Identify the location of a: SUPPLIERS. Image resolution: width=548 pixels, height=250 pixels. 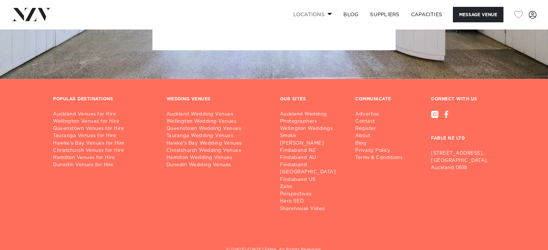
(384, 14).